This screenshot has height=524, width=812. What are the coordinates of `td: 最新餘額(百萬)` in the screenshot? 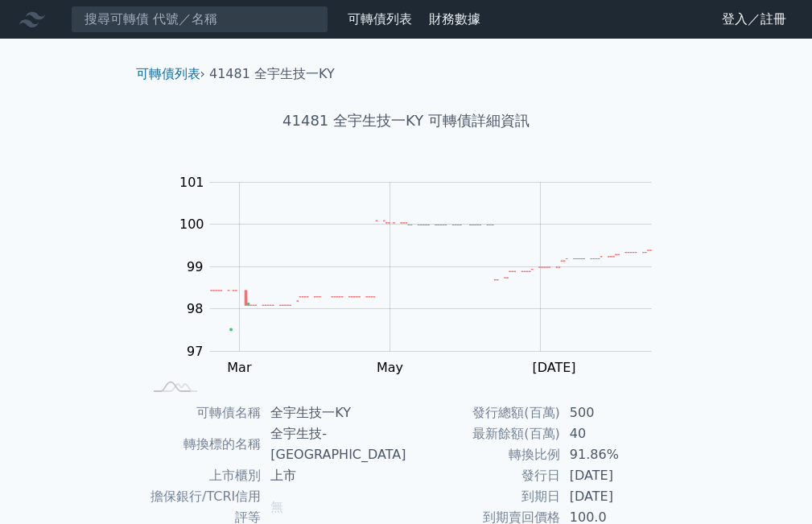 It's located at (483, 433).